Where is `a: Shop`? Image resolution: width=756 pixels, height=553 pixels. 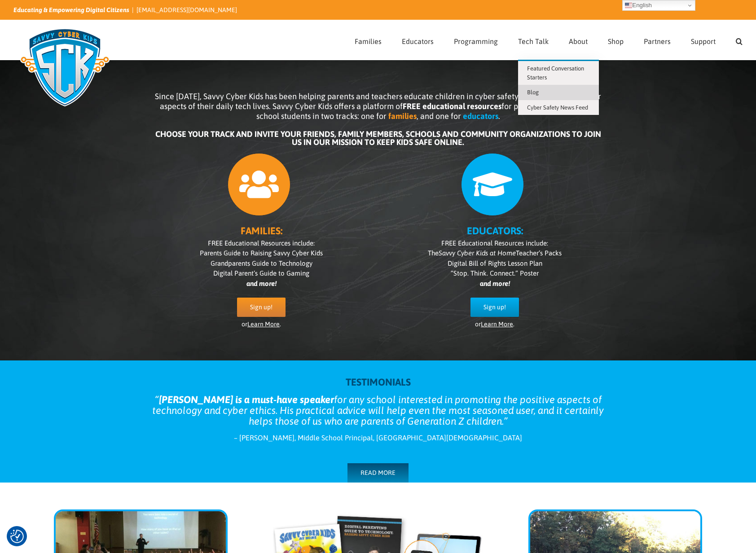
a: Shop is located at coordinates (615, 40).